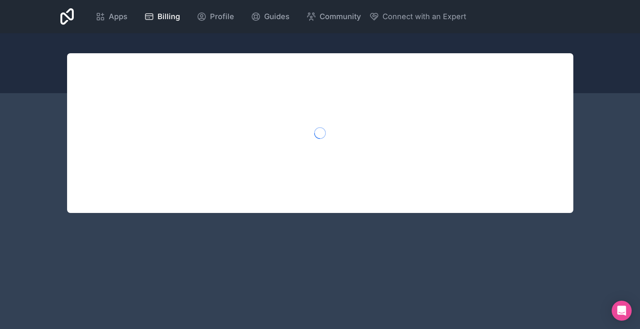 The width and height of the screenshot is (640, 329). Describe the element at coordinates (424, 17) in the screenshot. I see `span: Connect with an Expert` at that location.